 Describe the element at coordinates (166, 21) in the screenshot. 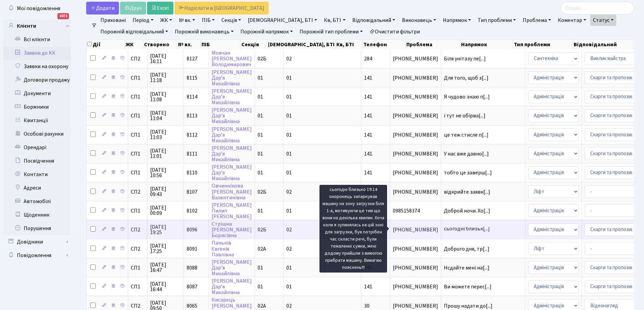

I see `a: ЖК` at that location.